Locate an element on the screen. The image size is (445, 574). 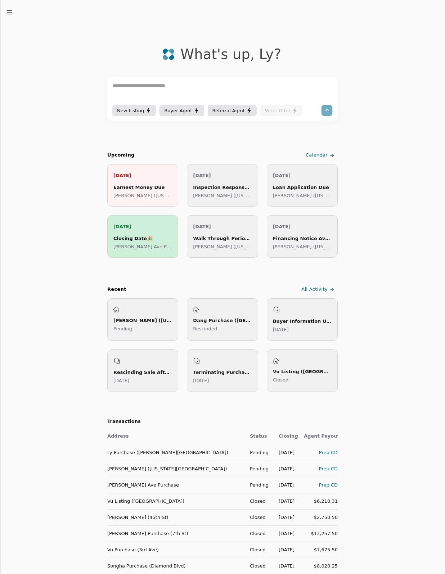
div: Loan Application Due is located at coordinates (302, 187).